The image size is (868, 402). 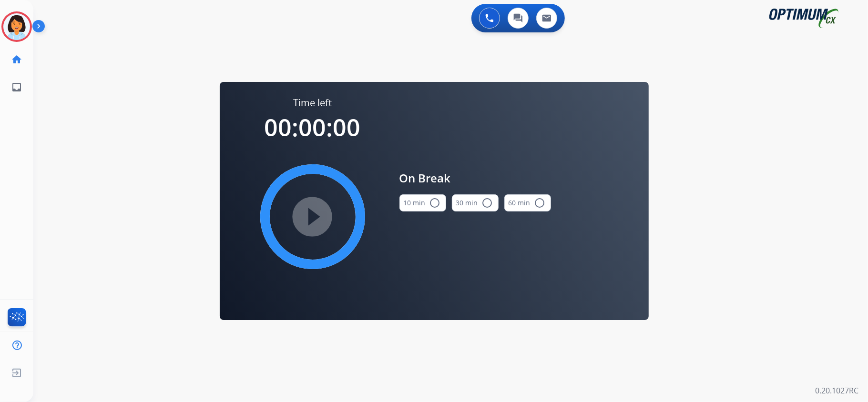 What do you see at coordinates (475, 203) in the screenshot?
I see `button: 30 min` at bounding box center [475, 203].